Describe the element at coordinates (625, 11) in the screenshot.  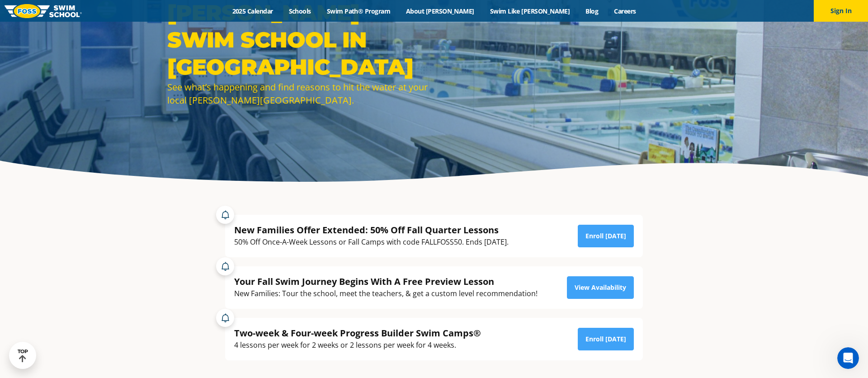
I see `a: Careers` at that location.